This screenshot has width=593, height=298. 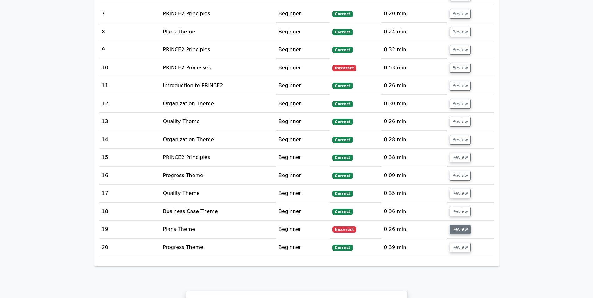 What do you see at coordinates (130, 104) in the screenshot?
I see `td: 12` at bounding box center [130, 104].